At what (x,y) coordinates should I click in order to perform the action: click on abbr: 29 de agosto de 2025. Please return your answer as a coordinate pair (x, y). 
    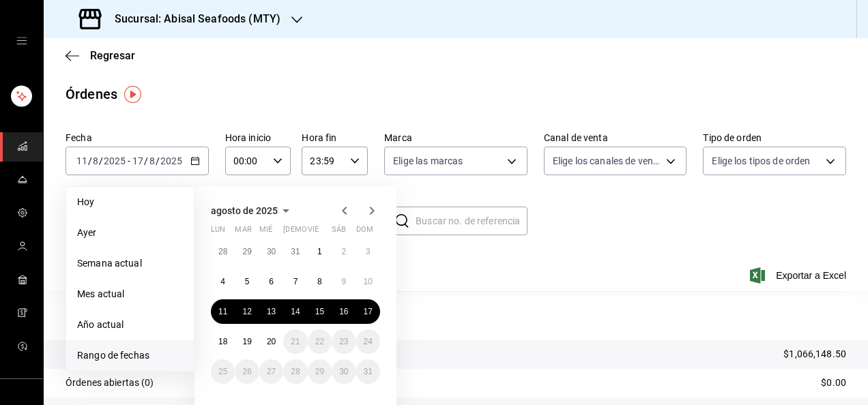
    Looking at the image, I should click on (320, 372).